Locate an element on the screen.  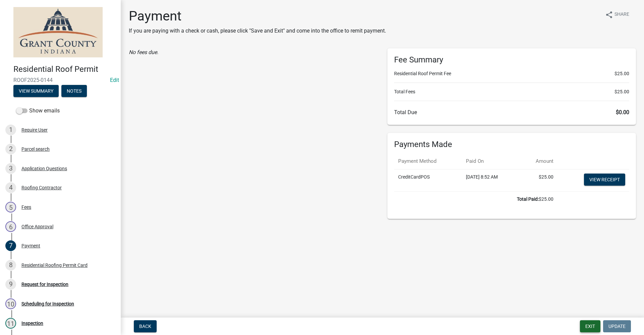
a: Edit is located at coordinates (114, 80).